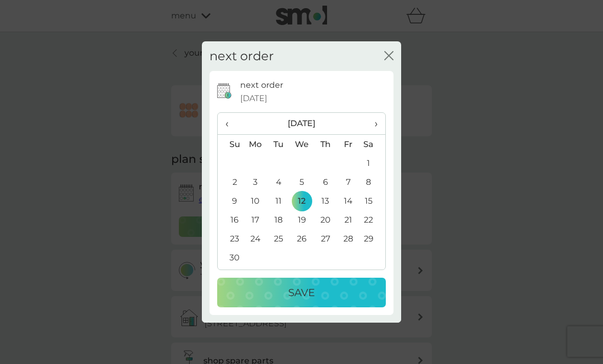 The image size is (603, 364). I want to click on td: 9, so click(231, 200).